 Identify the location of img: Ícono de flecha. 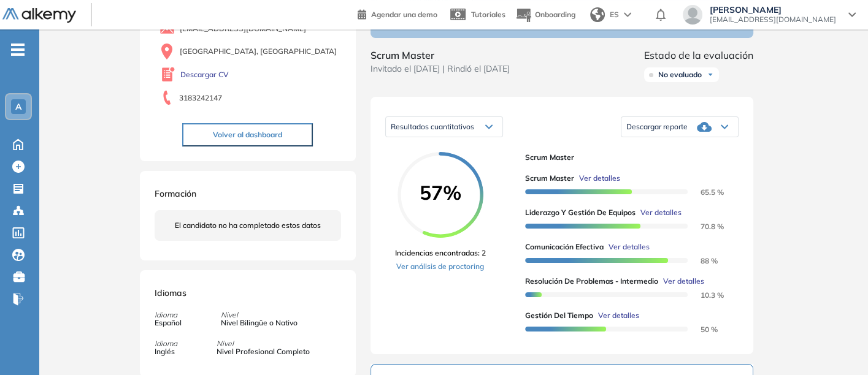
(710, 75).